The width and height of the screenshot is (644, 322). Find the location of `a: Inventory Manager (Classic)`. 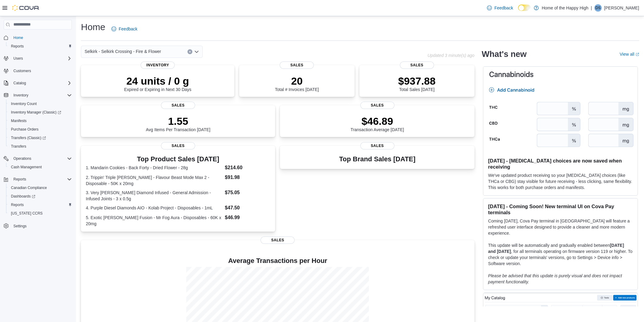

a: Inventory Manager (Classic) is located at coordinates (36, 112).